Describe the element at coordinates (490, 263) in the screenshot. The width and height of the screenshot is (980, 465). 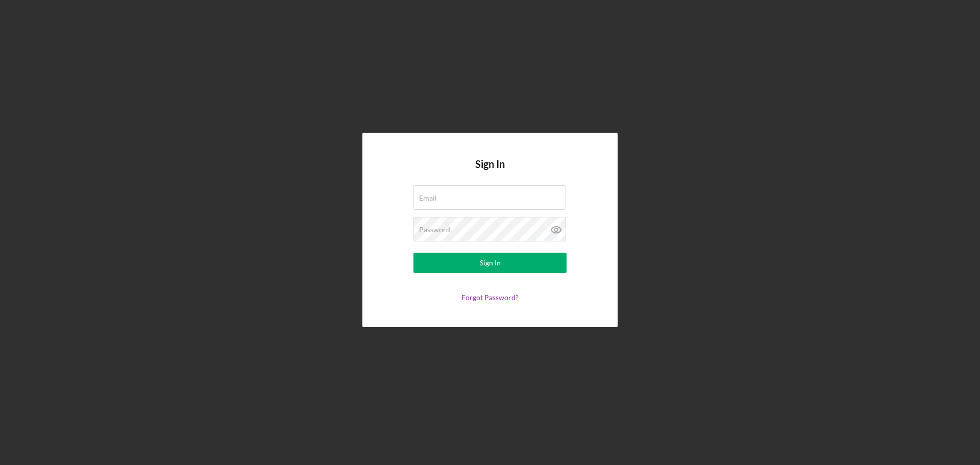
I see `div: Sign In` at that location.